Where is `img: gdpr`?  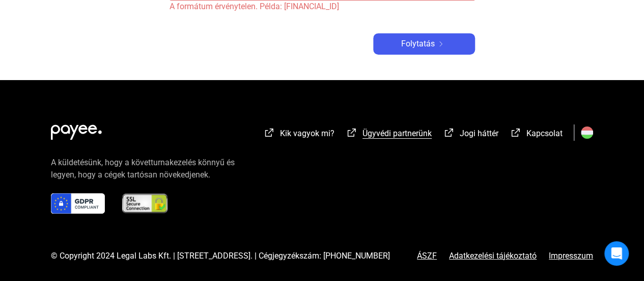 img: gdpr is located at coordinates (78, 203).